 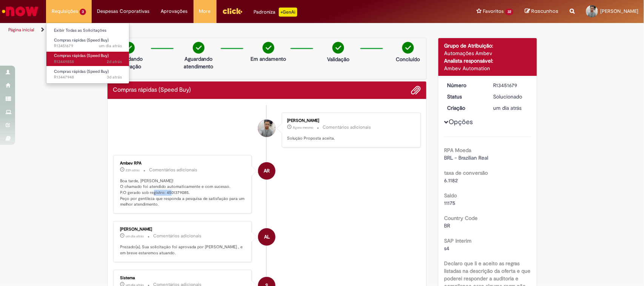 What do you see at coordinates (458, 150) in the screenshot?
I see `b: RPA Moeda` at bounding box center [458, 150].